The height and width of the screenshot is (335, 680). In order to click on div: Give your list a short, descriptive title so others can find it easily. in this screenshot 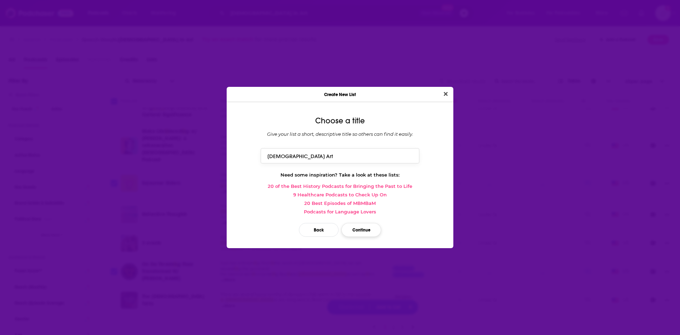, I will do `click(340, 134)`.